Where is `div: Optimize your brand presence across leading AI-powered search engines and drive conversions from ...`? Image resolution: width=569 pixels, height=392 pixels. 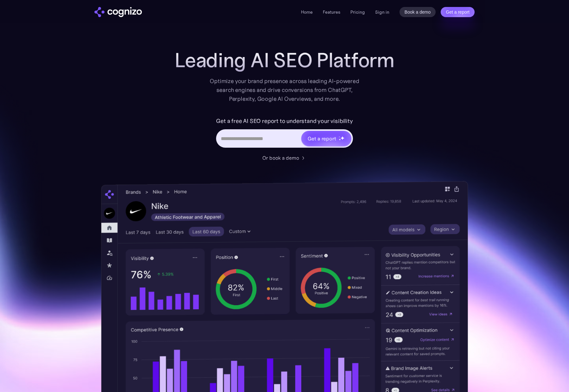 div: Optimize your brand presence across leading AI-powered search engines and drive conversions from ... is located at coordinates (285, 90).